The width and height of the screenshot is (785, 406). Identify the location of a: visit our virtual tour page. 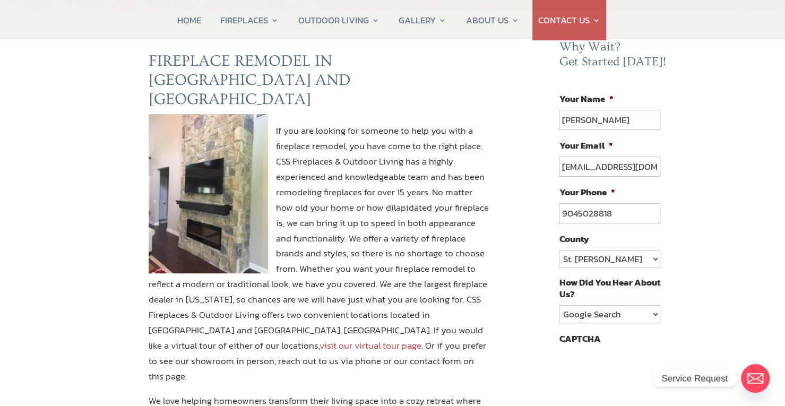
(370, 345).